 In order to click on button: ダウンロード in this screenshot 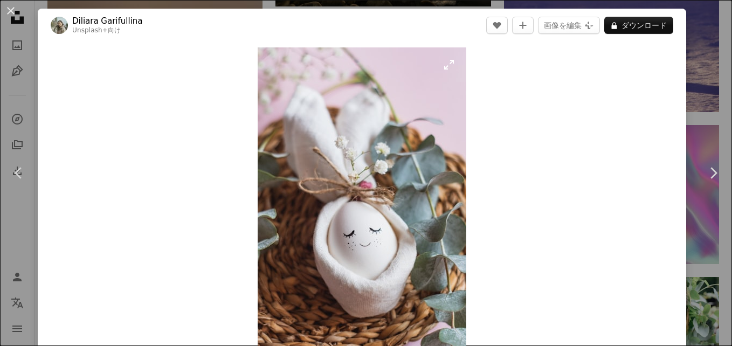, I will do `click(639, 25)`.